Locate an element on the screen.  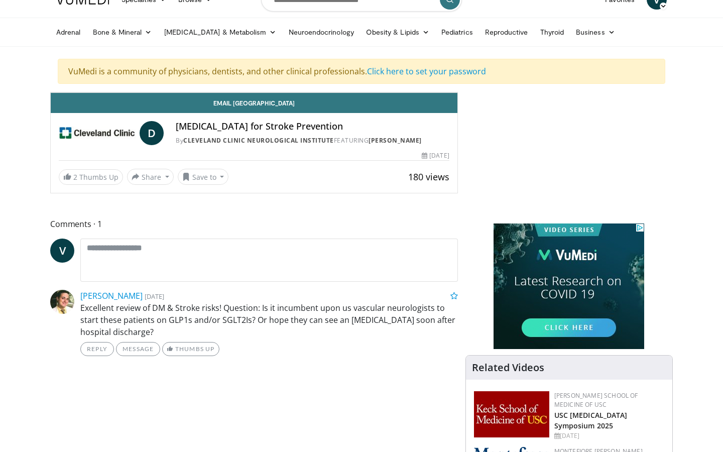
a: Adrenal is located at coordinates (68, 32).